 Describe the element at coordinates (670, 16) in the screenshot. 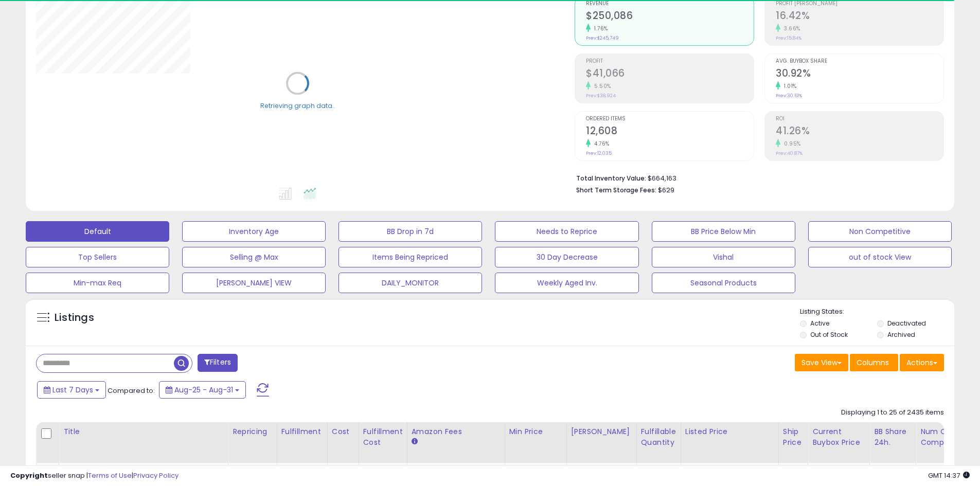

I see `h2: $250,086` at that location.